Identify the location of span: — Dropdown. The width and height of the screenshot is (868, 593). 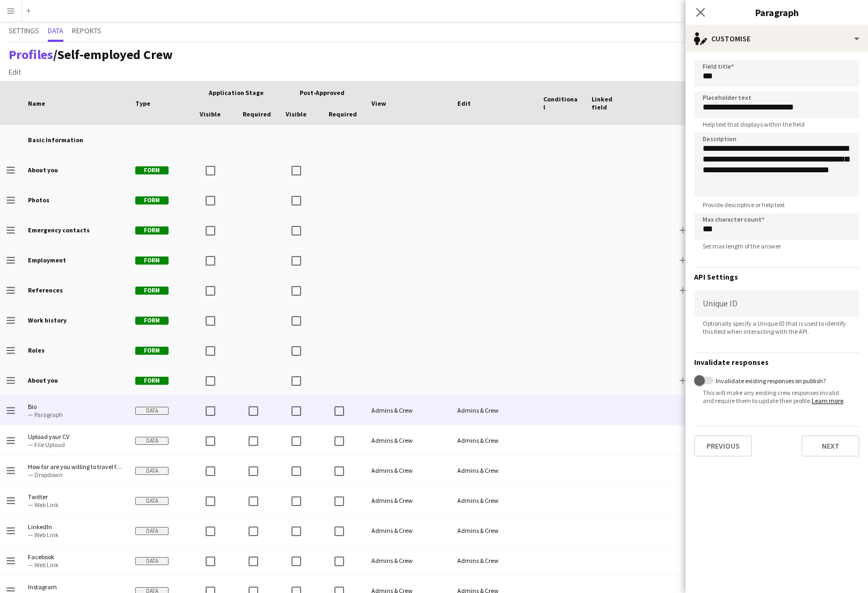
(75, 475).